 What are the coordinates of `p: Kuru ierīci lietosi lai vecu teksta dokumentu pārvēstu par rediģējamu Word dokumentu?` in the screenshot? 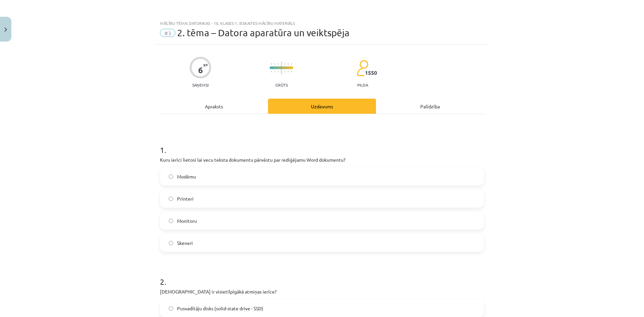 It's located at (322, 160).